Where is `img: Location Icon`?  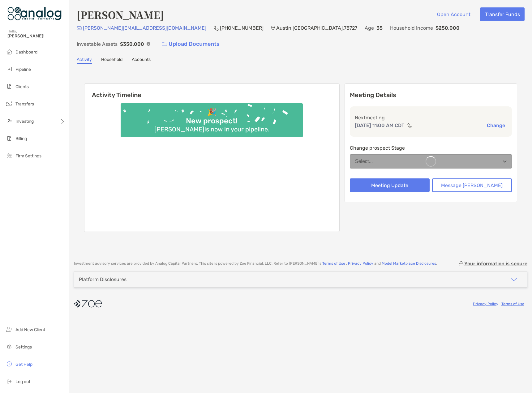 img: Location Icon is located at coordinates (273, 28).